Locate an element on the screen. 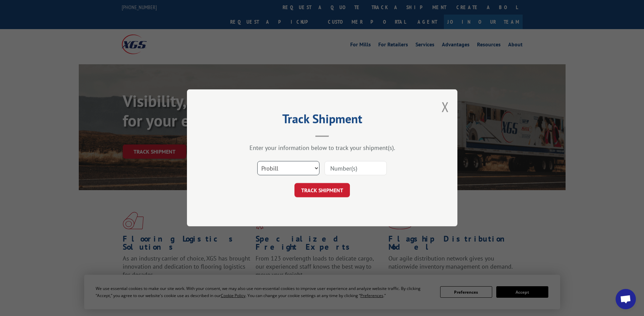 The height and width of the screenshot is (316, 644). input: Number(s) is located at coordinates (356, 169).